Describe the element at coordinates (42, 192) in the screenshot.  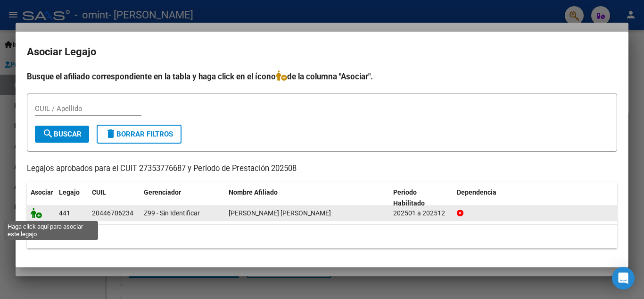
I see `span: Asociar` at that location.